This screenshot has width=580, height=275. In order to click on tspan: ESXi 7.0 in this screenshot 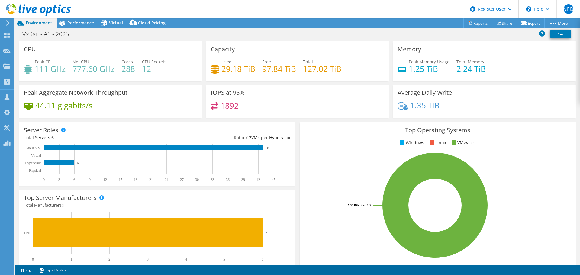, I will do `click(365, 205)`.